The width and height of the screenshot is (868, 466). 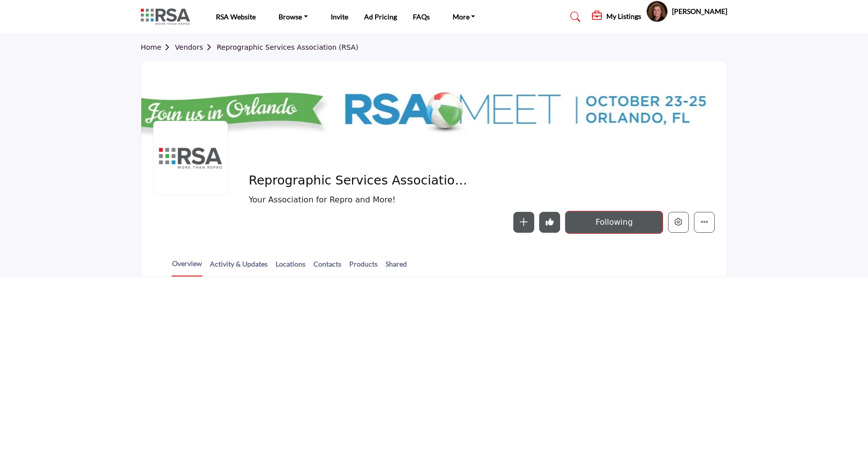 I want to click on a: Products, so click(x=363, y=267).